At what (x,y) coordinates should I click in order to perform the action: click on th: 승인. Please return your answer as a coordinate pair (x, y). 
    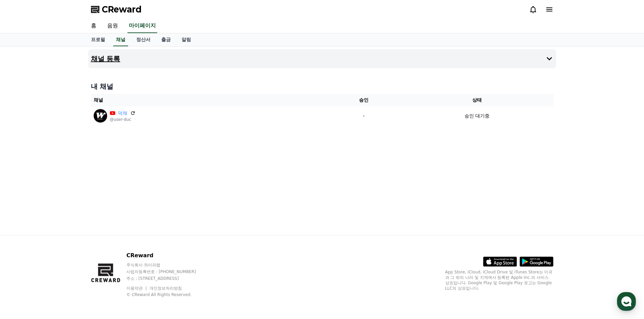
    Looking at the image, I should click on (364, 100).